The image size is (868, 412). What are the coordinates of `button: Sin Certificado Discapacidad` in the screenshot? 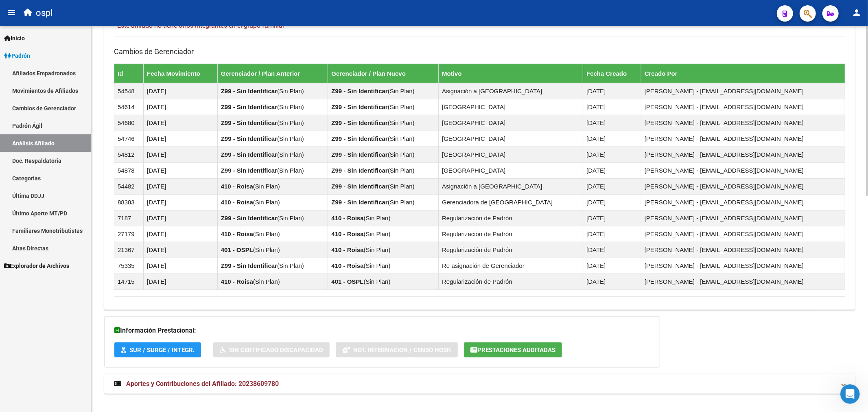 It's located at (272, 350).